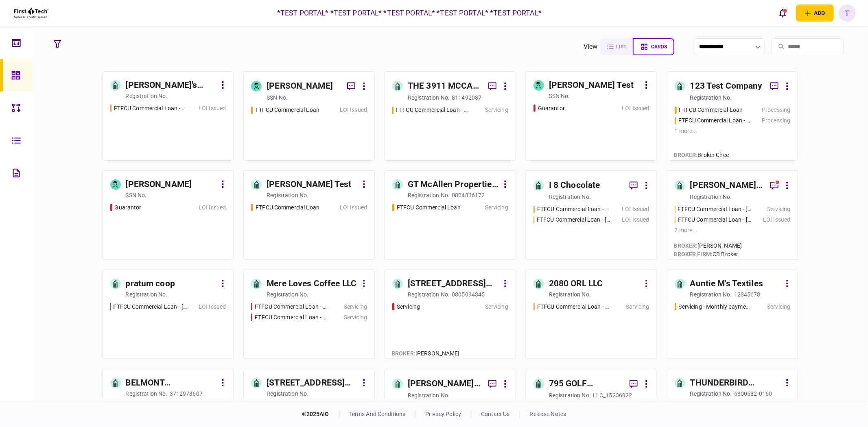 The image size is (868, 427). I want to click on div: 0805094345, so click(468, 295).